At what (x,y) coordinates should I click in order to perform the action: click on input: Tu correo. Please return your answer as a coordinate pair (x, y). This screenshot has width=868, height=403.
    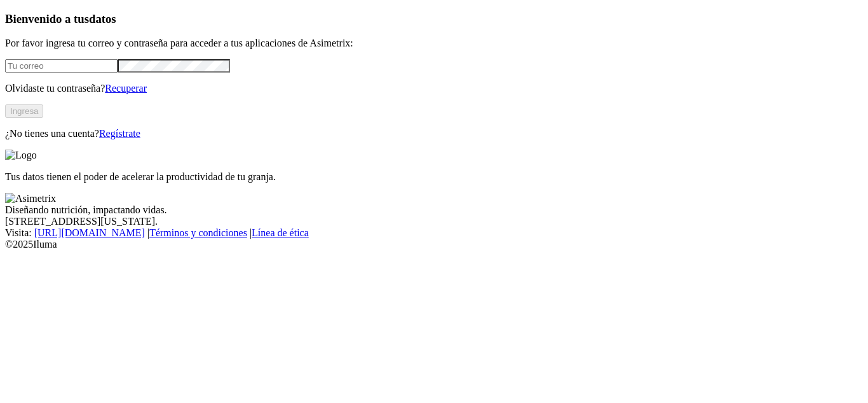
    Looking at the image, I should click on (61, 66).